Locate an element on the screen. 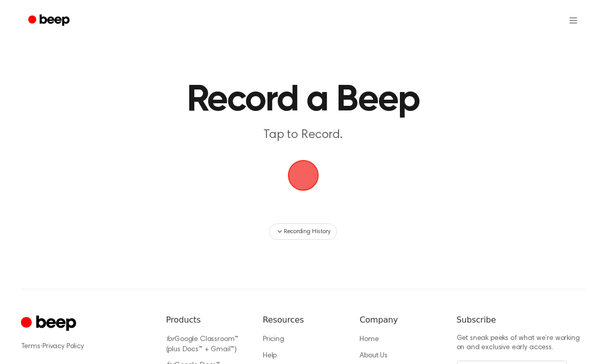 The height and width of the screenshot is (364, 606). p: Tap to Record. is located at coordinates (303, 135).